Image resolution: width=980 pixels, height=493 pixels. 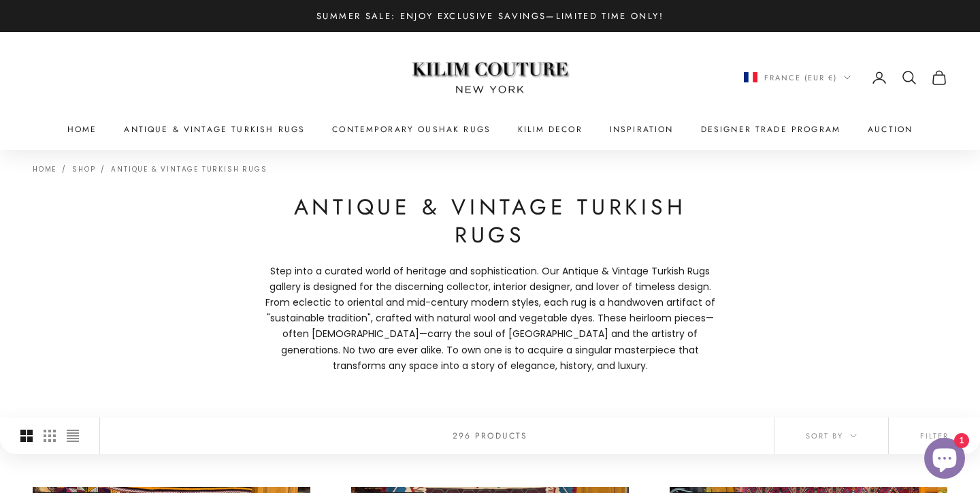 I want to click on button: Filter, so click(x=935, y=436).